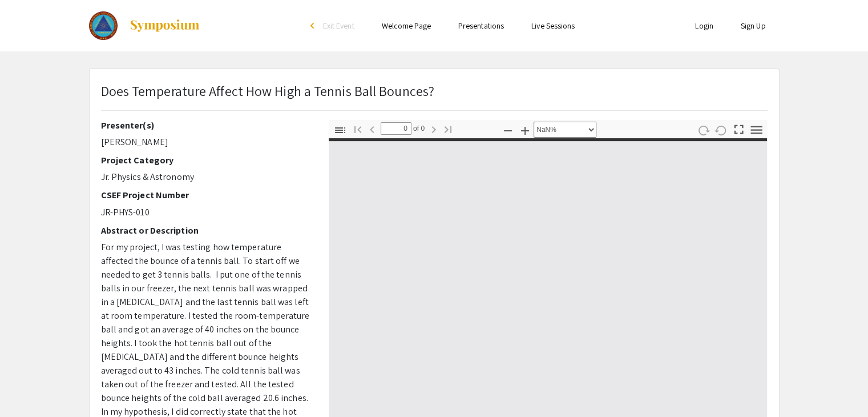  What do you see at coordinates (565, 130) in the screenshot?
I see `select: Zoom` at bounding box center [565, 130].